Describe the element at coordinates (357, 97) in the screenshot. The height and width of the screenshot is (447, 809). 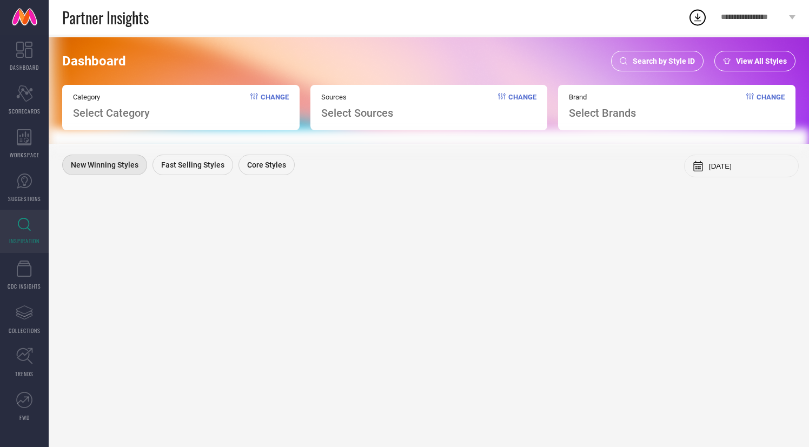
I see `span: Sources` at that location.